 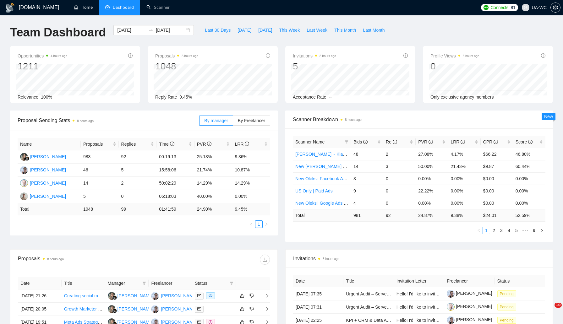 What do you see at coordinates (345, 30) in the screenshot?
I see `button: This Month` at bounding box center [345, 30].